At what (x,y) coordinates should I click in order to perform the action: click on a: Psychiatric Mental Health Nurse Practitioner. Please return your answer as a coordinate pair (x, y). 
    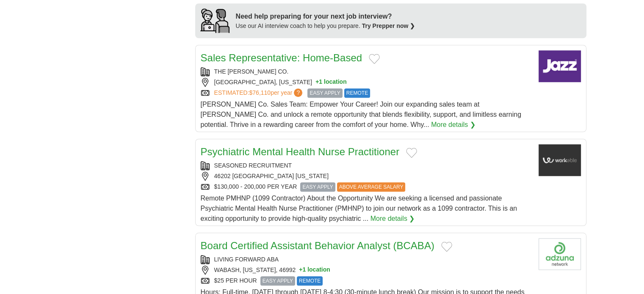
    Looking at the image, I should click on (300, 151).